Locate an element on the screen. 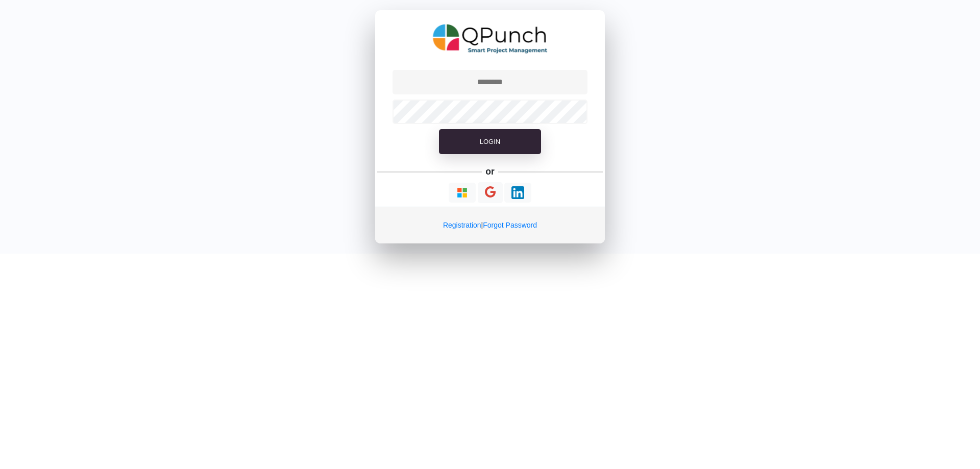 This screenshot has width=980, height=469. a: Registration is located at coordinates (462, 225).